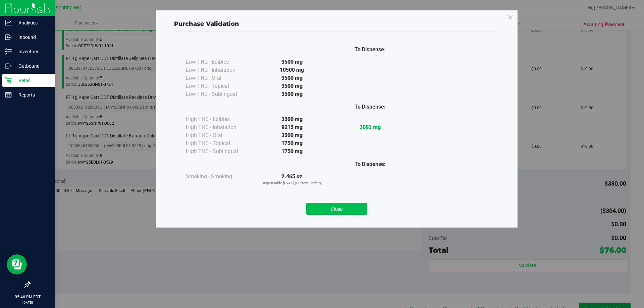  What do you see at coordinates (337, 208) in the screenshot?
I see `button: Close` at bounding box center [337, 208].